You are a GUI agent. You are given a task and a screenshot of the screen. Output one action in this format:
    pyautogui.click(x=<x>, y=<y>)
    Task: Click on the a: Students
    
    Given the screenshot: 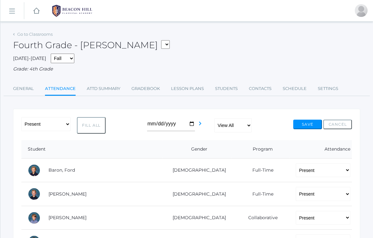 What is the action you would take?
    pyautogui.click(x=226, y=89)
    